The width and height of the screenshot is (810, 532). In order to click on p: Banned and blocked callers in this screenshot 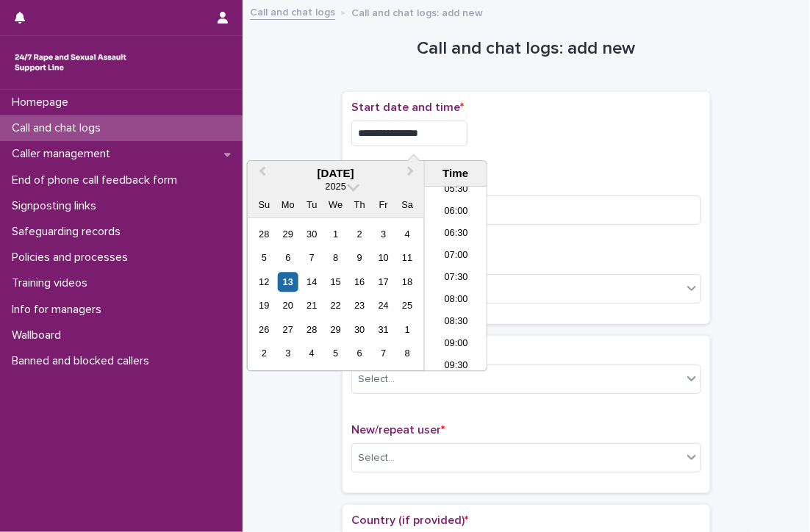, I will do `click(83, 361)`.